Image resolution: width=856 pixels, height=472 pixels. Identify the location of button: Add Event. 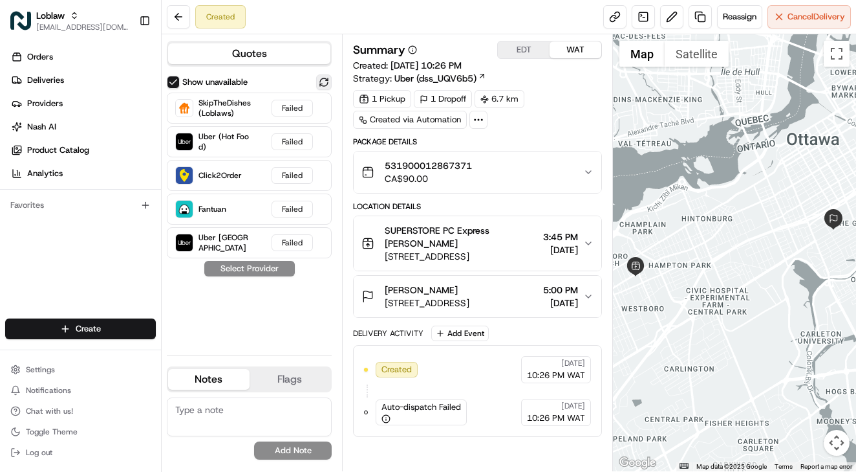
(460, 333).